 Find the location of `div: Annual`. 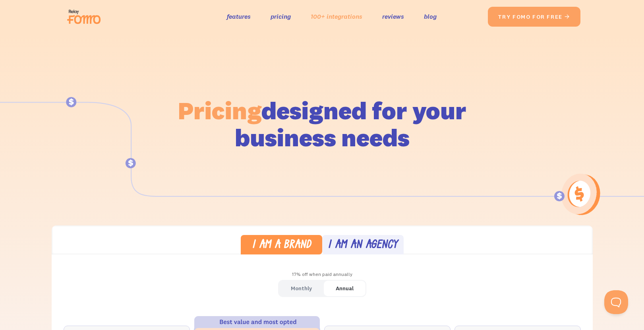

div: Annual is located at coordinates (344, 288).